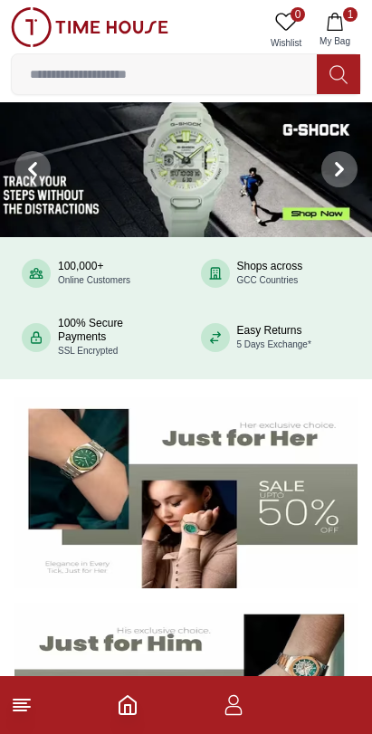 The width and height of the screenshot is (372, 734). What do you see at coordinates (286, 30) in the screenshot?
I see `a: 0Wishlist` at bounding box center [286, 30].